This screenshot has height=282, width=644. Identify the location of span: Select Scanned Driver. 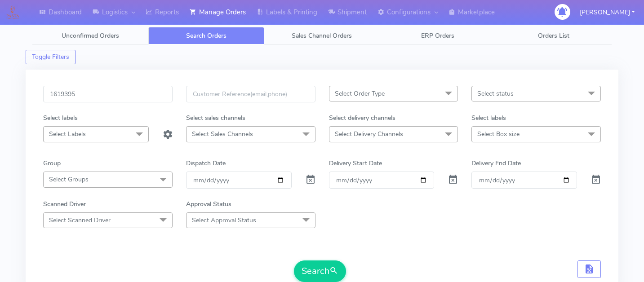
(80, 220).